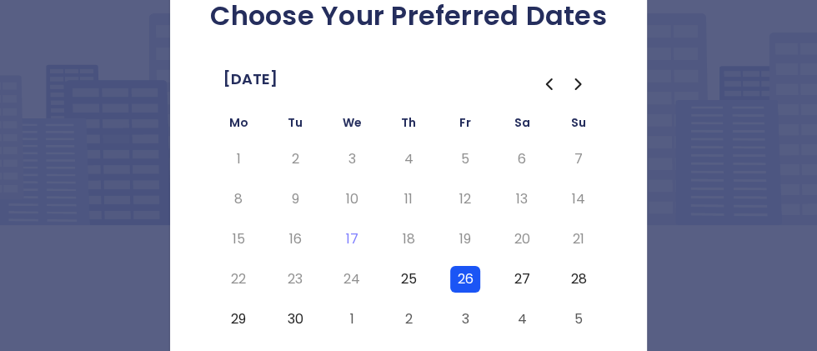  I want to click on th: Monday, so click(238, 126).